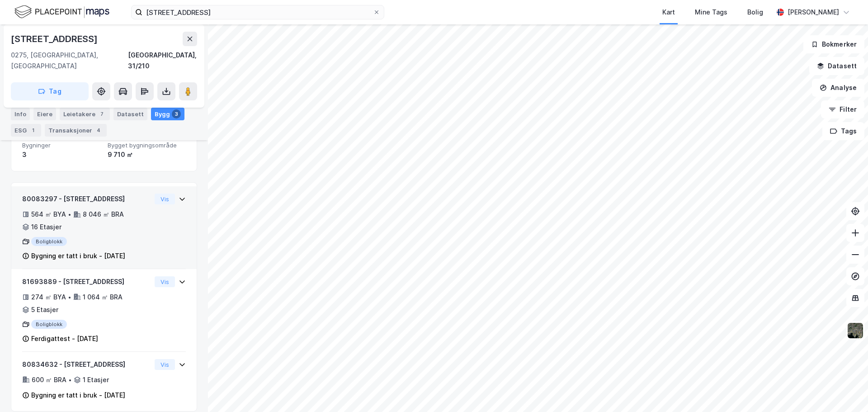 The image size is (868, 412). I want to click on div: 1 Etasjer, so click(96, 380).